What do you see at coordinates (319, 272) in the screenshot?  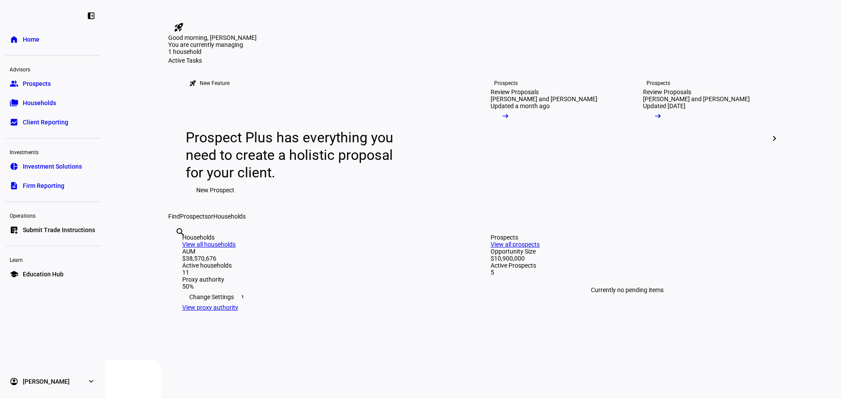 I see `div: 11` at bounding box center [319, 272].